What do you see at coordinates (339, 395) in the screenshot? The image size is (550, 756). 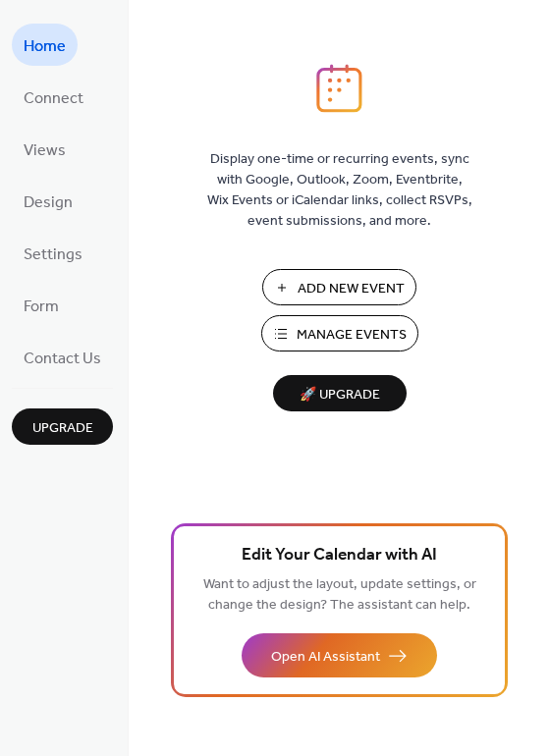 I see `span: 🚀 Upgrade` at bounding box center [339, 395].